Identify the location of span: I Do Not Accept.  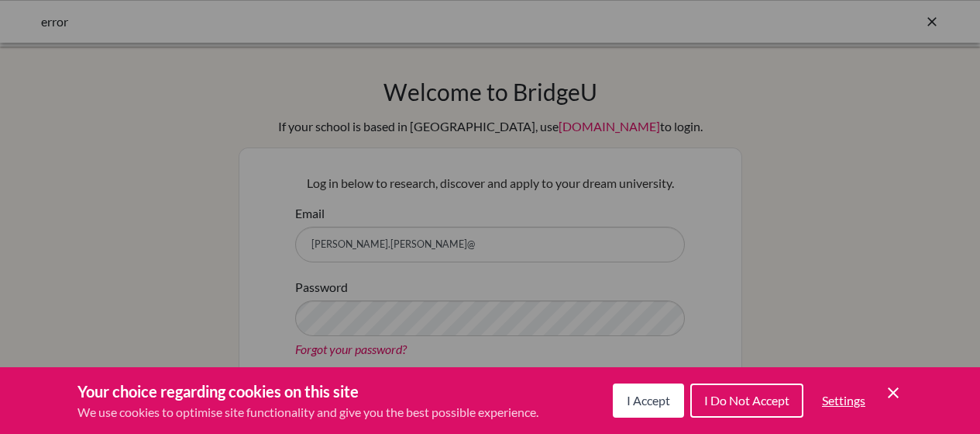
(747, 399).